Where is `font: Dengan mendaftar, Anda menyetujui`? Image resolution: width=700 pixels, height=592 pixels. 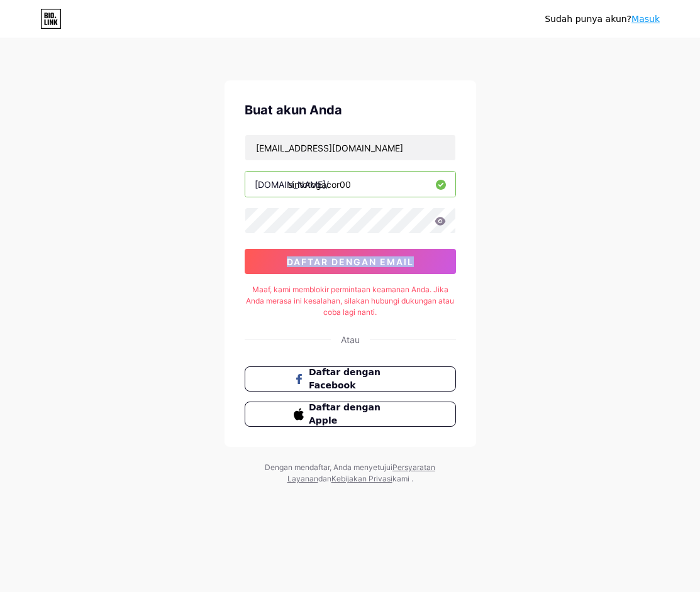 font: Dengan mendaftar, Anda menyetujui is located at coordinates (328, 467).